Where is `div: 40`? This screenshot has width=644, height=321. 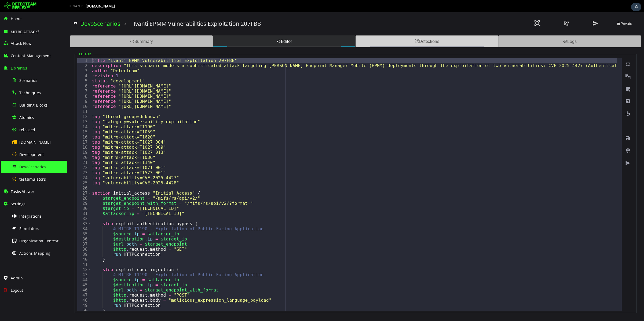
div: 40 is located at coordinates (17, 247).